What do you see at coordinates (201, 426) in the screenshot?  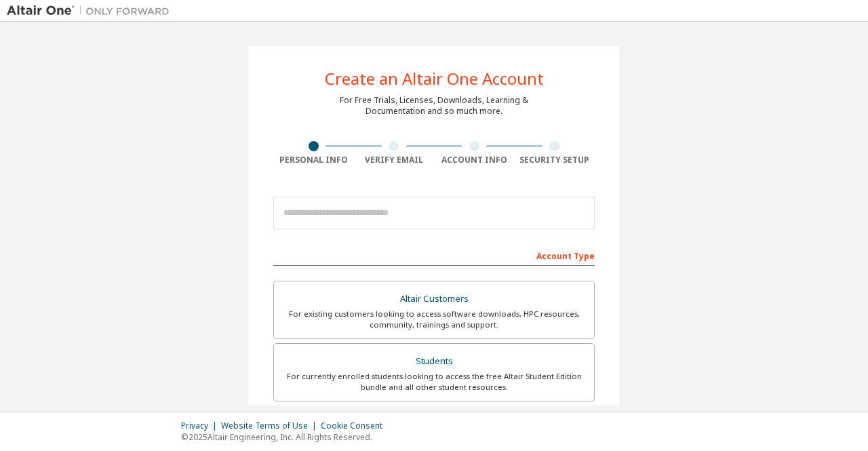 I see `div: Privacy` at bounding box center [201, 426].